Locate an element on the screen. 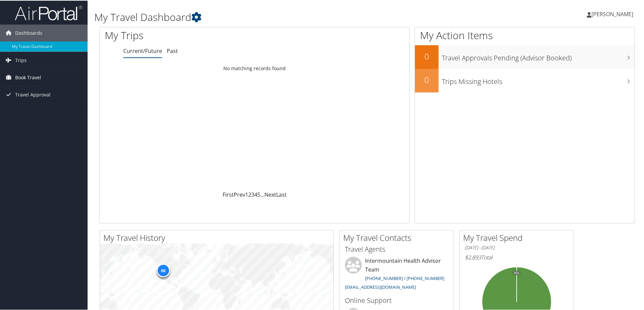 This screenshot has width=644, height=310. h1: My Action Items is located at coordinates (525, 35).